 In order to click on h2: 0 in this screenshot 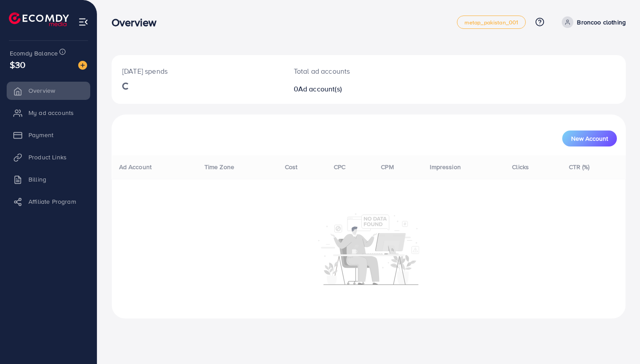, I will do `click(347, 89)`.